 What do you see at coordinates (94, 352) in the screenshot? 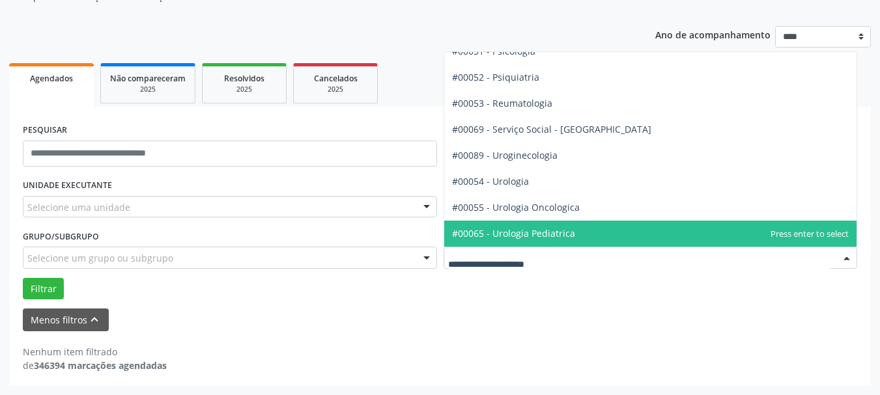
I see `div: Nenhum item filtrado` at bounding box center [94, 352].